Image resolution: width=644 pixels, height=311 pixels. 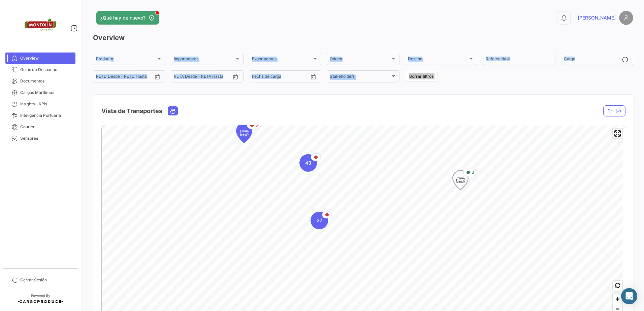 I want to click on span: Sensores, so click(x=46, y=138).